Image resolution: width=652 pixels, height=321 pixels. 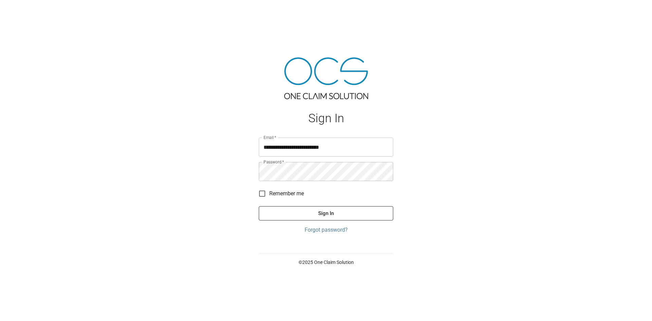 I want to click on label: Password, so click(x=274, y=162).